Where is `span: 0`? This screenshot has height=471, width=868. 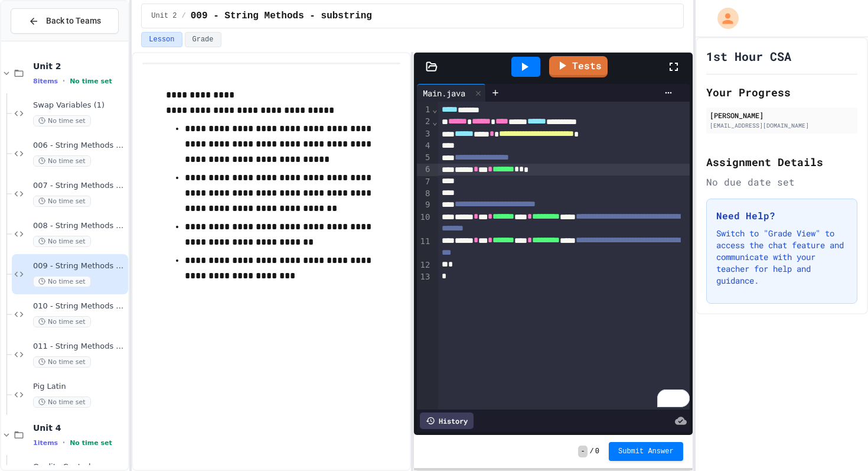
span: 0 is located at coordinates (597, 451).